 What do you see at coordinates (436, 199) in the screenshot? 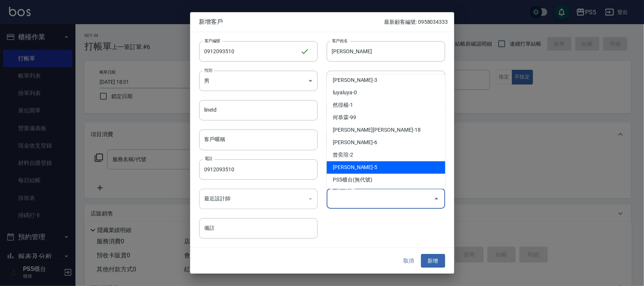
I see `button: Close` at bounding box center [436, 199].